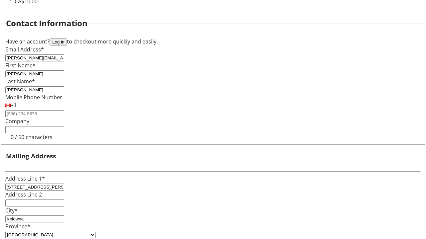  What do you see at coordinates (47, 23) in the screenshot?
I see `h2: Contact Information` at bounding box center [47, 23].